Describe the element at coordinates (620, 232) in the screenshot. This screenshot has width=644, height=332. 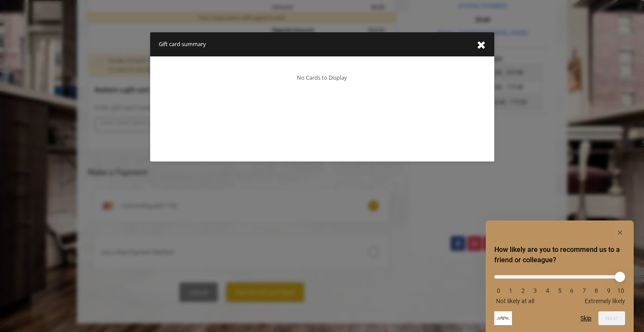
I see `button: Hide survey` at that location.